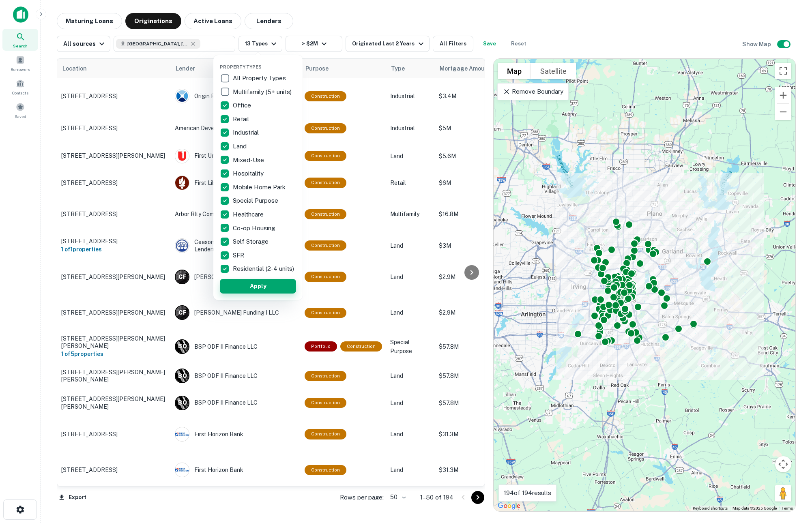 The height and width of the screenshot is (523, 812). I want to click on span: Property Types, so click(241, 67).